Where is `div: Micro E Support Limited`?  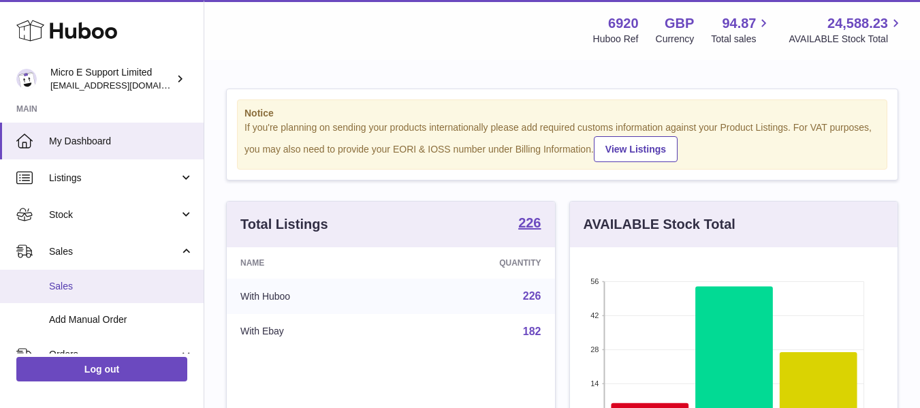
div: Micro E Support Limited is located at coordinates (112, 79).